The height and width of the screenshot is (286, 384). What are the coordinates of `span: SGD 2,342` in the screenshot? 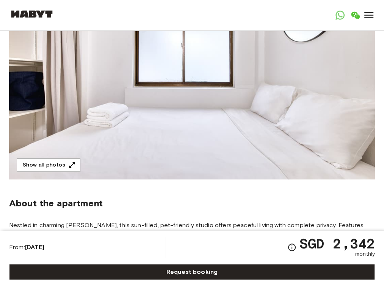 It's located at (337, 243).